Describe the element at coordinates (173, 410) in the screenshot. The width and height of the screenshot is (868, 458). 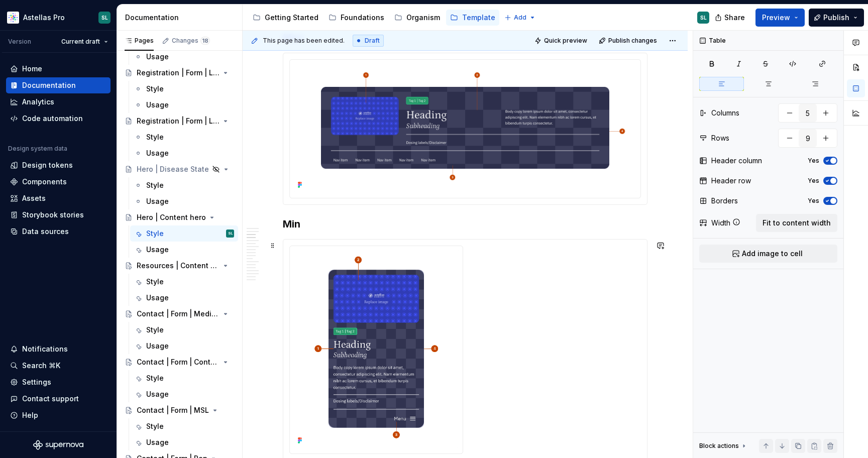
I see `div: Contact | Form | MSL` at that location.